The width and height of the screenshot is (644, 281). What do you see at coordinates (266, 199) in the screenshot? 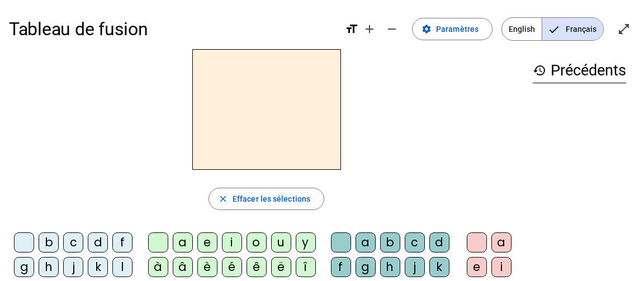
I see `button: Effacer les sélections` at bounding box center [266, 199].